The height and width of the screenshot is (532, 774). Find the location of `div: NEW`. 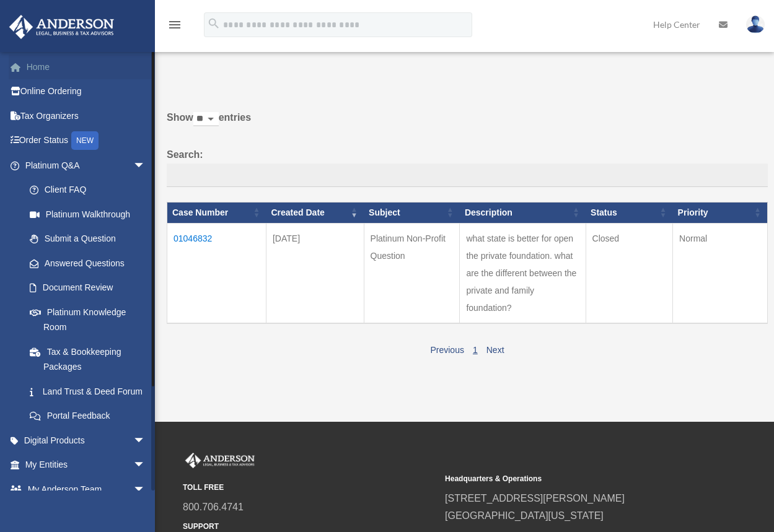

div: NEW is located at coordinates (85, 141).